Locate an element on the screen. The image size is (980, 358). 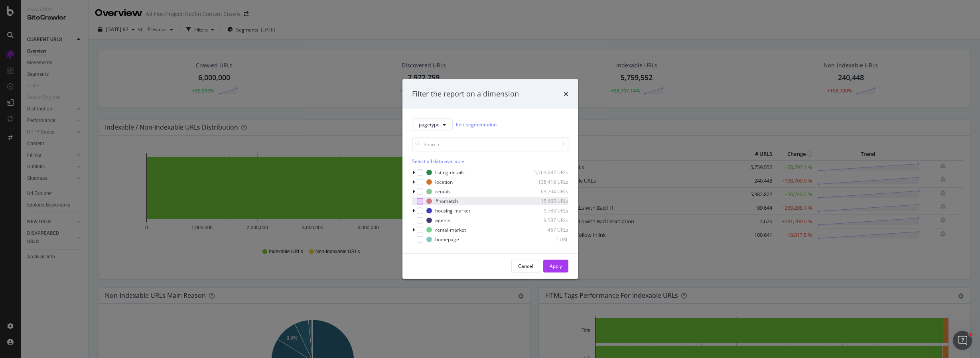
span: pagetype is located at coordinates (429, 125).